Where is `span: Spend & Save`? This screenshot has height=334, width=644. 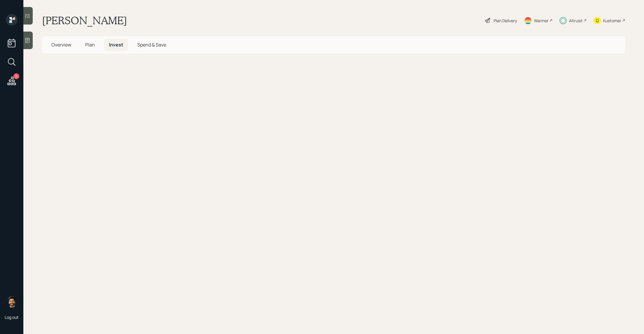
span: Spend & Save is located at coordinates (152, 45).